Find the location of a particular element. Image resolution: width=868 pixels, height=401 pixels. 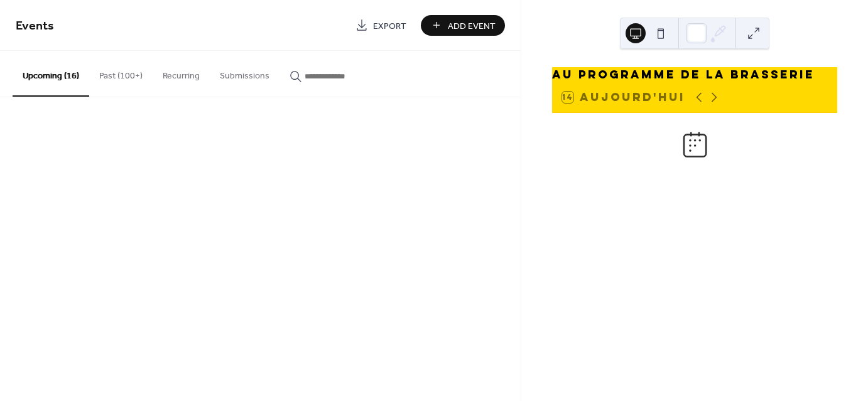

a: Add Event is located at coordinates (463, 25).